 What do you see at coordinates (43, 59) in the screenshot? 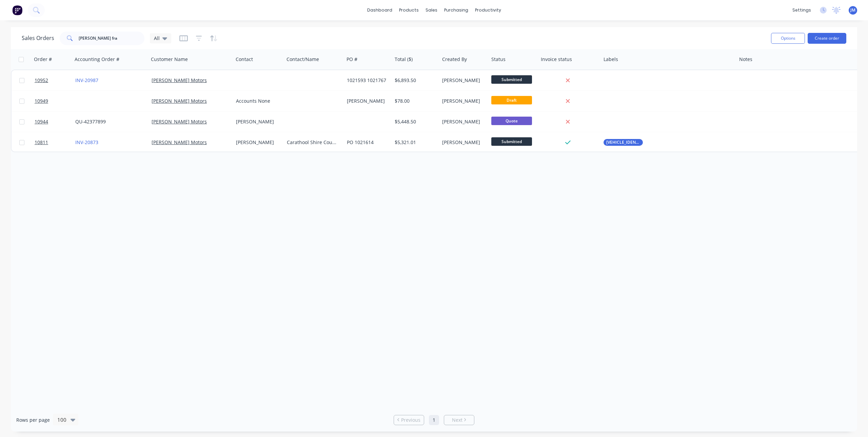
I see `div: Order #` at bounding box center [43, 59].